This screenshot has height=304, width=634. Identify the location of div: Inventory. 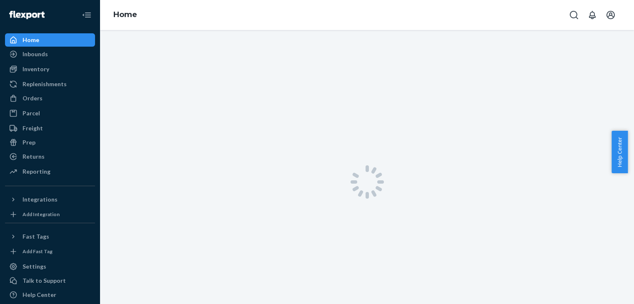
(36, 69).